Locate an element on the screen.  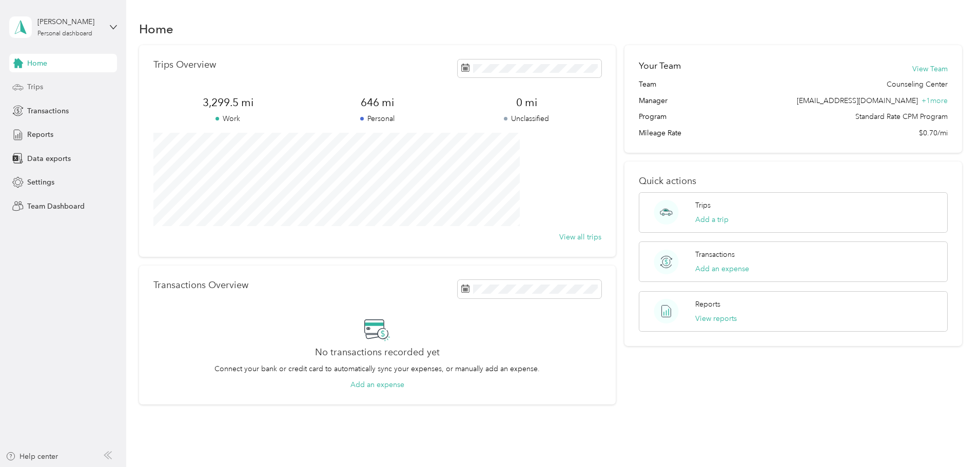
button: Add a trip is located at coordinates (711, 219).